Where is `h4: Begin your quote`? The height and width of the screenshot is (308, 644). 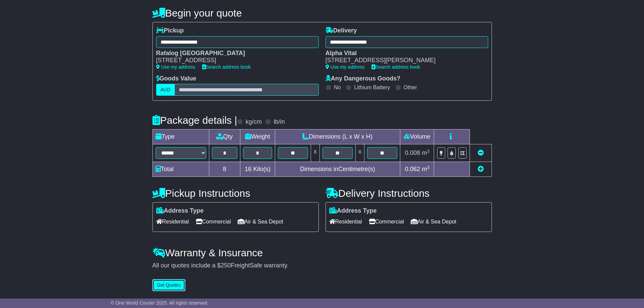 h4: Begin your quote is located at coordinates (322, 13).